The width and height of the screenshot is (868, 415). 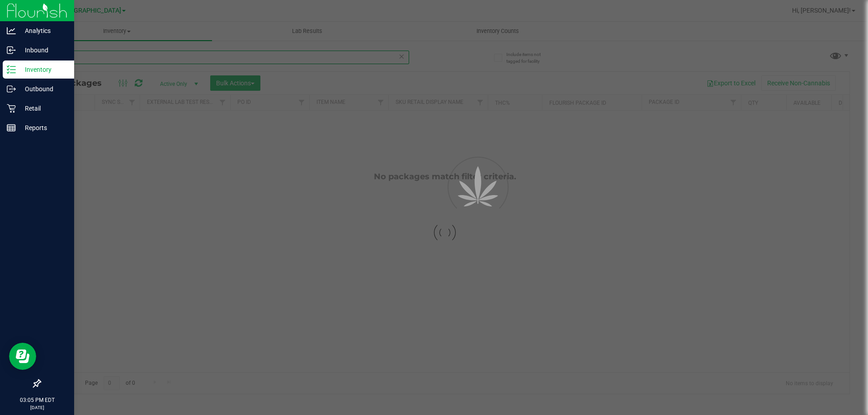 I want to click on p: Inventory, so click(x=43, y=70).